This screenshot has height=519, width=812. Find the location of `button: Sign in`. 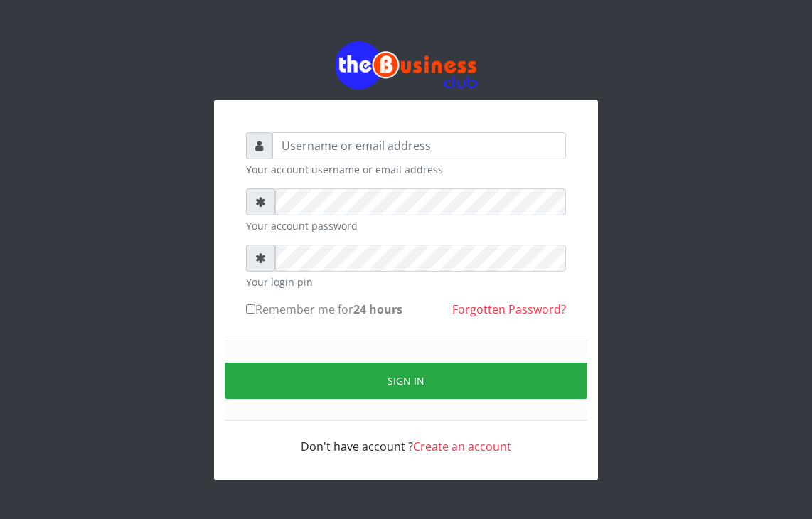

button: Sign in is located at coordinates (406, 381).